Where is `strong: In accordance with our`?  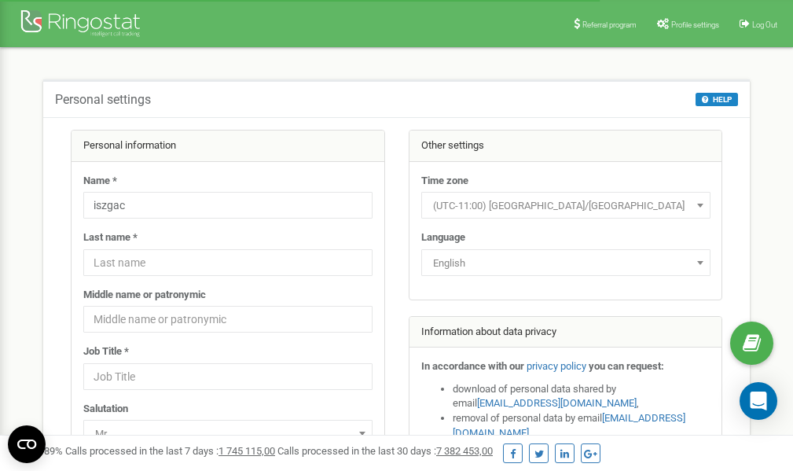
strong: In accordance with our is located at coordinates (472, 365).